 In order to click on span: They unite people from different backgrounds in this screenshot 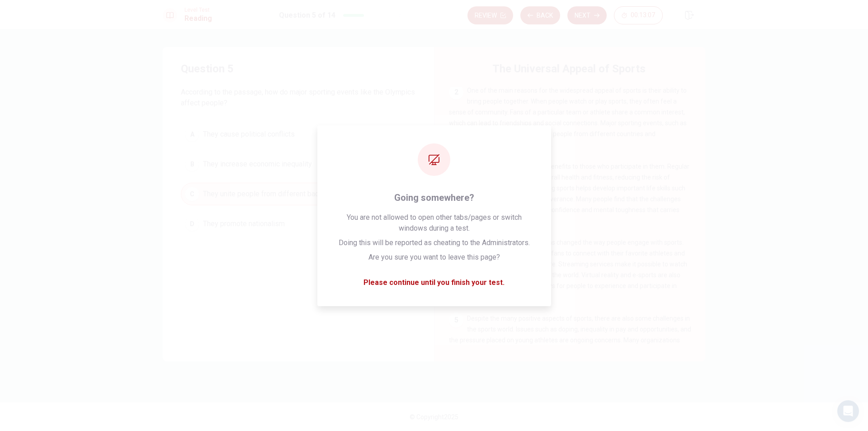, I will do `click(275, 194)`.